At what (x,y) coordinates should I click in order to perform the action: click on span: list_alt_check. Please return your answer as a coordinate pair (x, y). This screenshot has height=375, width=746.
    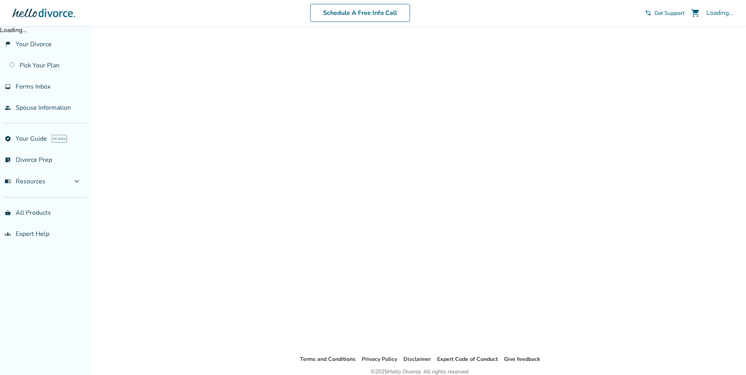
    Looking at the image, I should click on (8, 160).